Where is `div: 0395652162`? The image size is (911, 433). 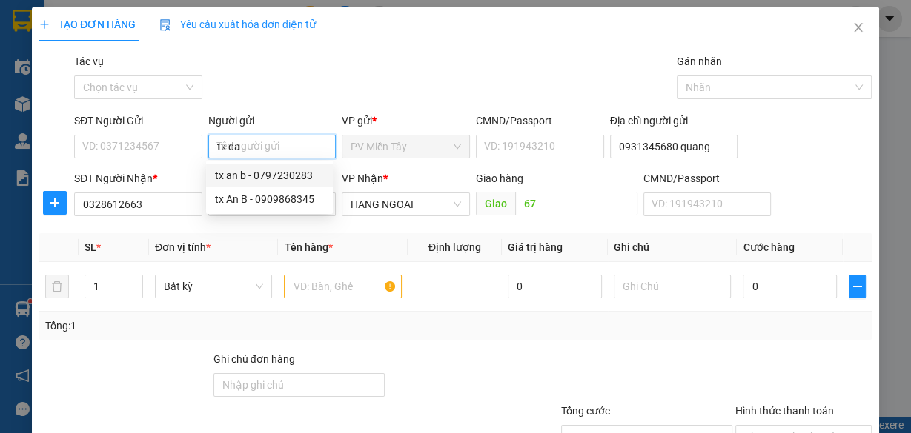
div: 0395652162 is located at coordinates (190, 76).